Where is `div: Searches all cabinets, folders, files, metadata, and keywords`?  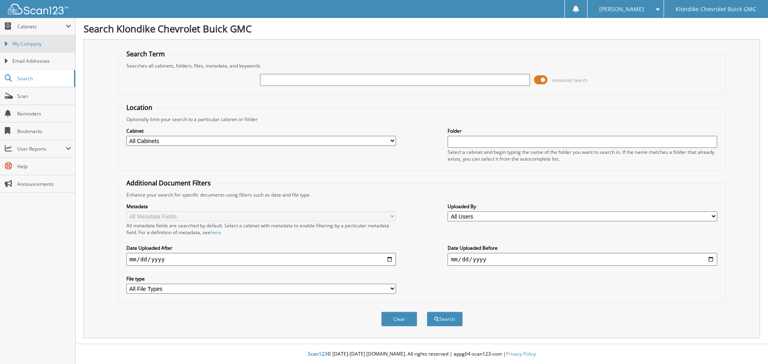 div: Searches all cabinets, folders, files, metadata, and keywords is located at coordinates (422, 66).